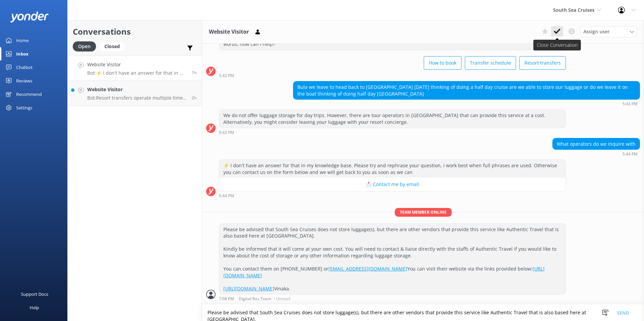  I want to click on div: Sep 22 2025 05:42pm (UTC +12:00) Pacific/Auckland, so click(392, 76).